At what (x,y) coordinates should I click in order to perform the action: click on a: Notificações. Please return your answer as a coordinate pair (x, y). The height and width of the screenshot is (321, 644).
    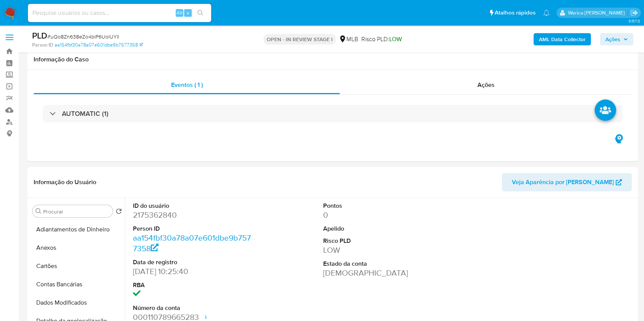
    Looking at the image, I should click on (546, 12).